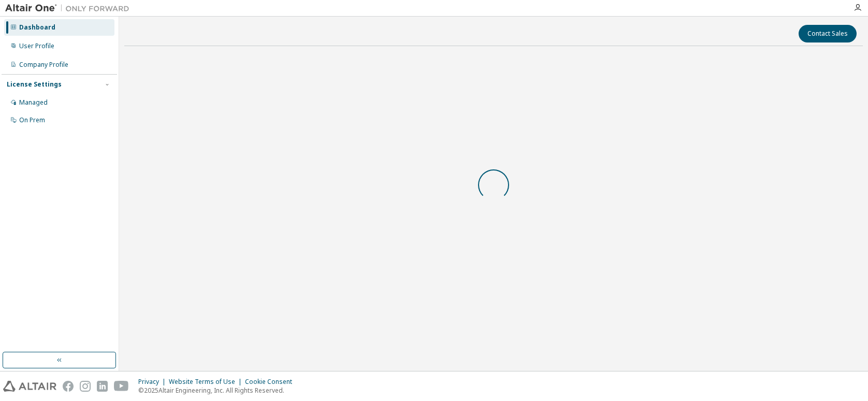 This screenshot has height=401, width=868. Describe the element at coordinates (102, 386) in the screenshot. I see `img: linkedin.svg` at that location.